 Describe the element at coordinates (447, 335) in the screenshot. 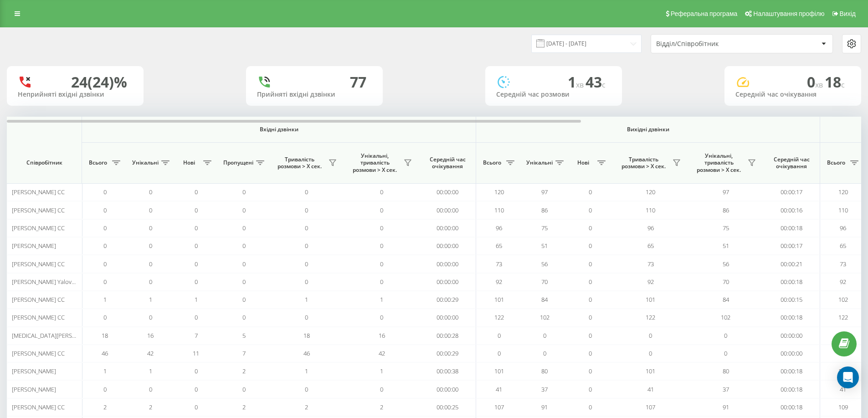

I see `td: 00:00:28` at that location.